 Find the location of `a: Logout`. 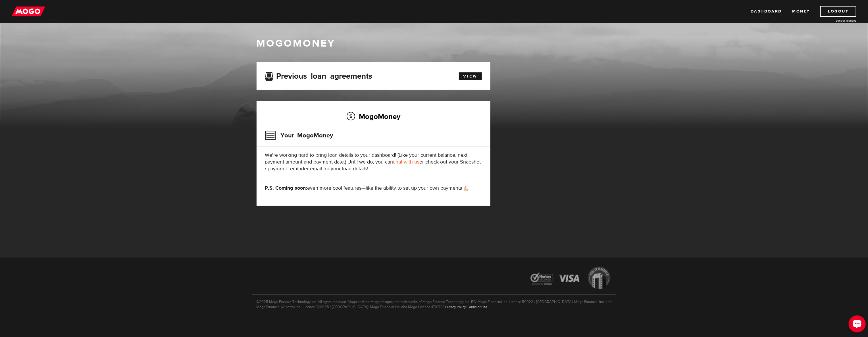

a: Logout is located at coordinates (838, 11).